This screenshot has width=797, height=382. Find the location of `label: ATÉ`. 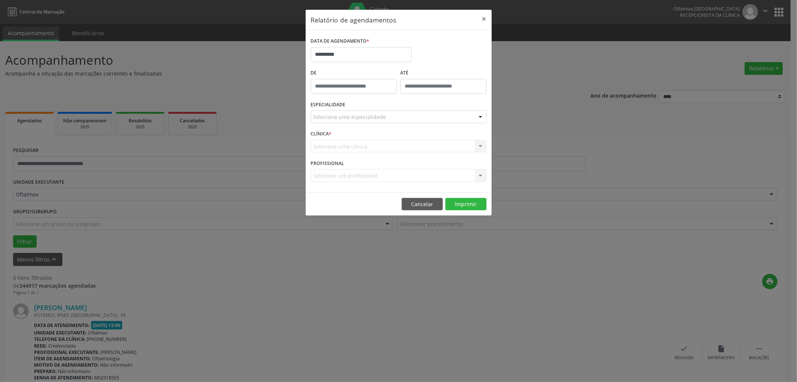

label: ATÉ is located at coordinates (444, 73).